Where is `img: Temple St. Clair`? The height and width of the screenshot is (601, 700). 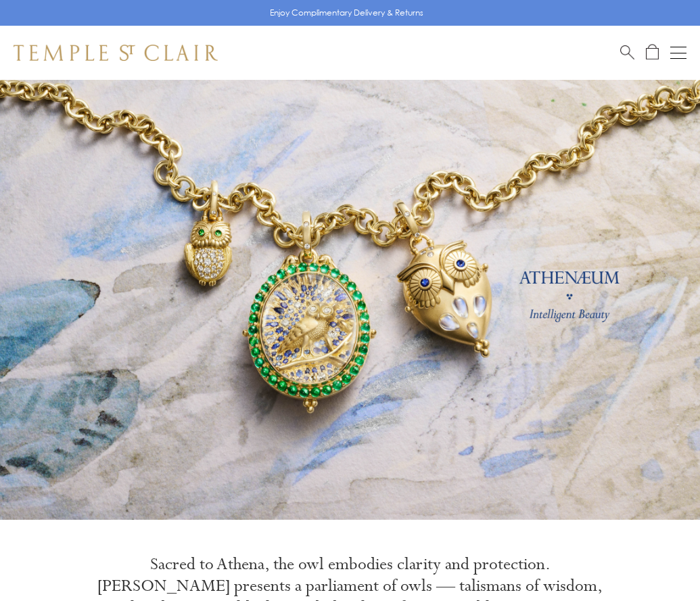
img: Temple St. Clair is located at coordinates (116, 53).